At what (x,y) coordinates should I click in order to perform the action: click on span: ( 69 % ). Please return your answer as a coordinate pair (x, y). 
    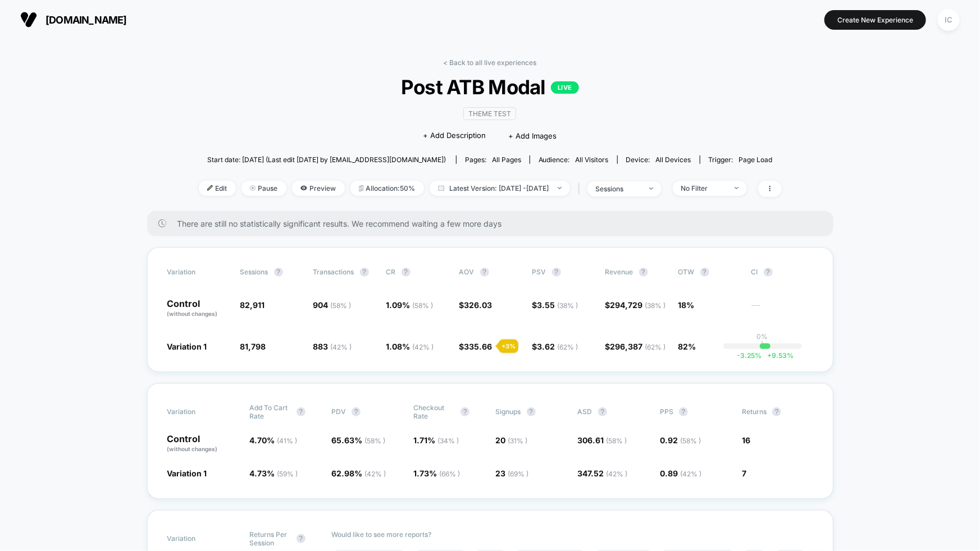
    Looking at the image, I should click on (518, 474).